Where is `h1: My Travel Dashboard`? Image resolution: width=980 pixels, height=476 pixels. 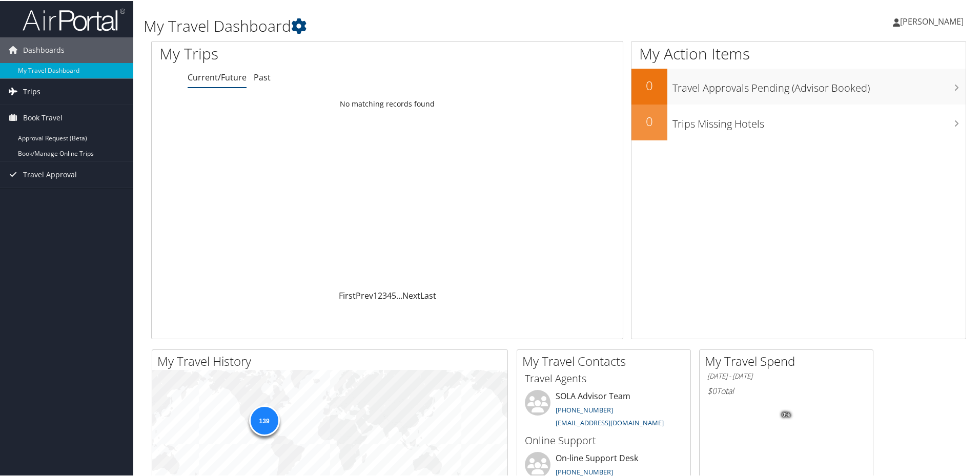
h1: My Travel Dashboard is located at coordinates (420, 25).